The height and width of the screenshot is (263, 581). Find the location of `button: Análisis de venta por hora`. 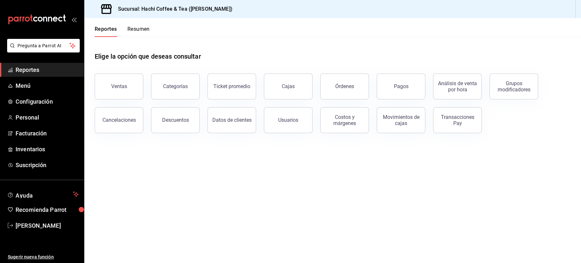

button: Análisis de venta por hora is located at coordinates (458, 87).